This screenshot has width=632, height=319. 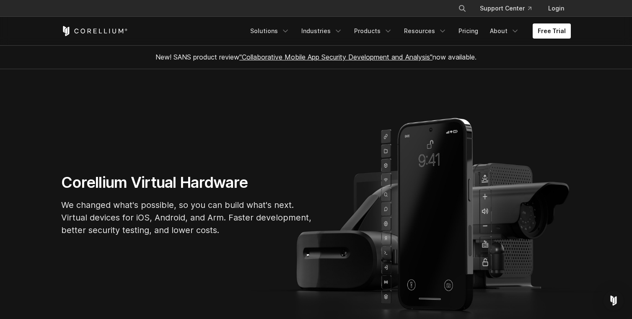 I want to click on h1: Corellium Virtual Hardware, so click(x=187, y=182).